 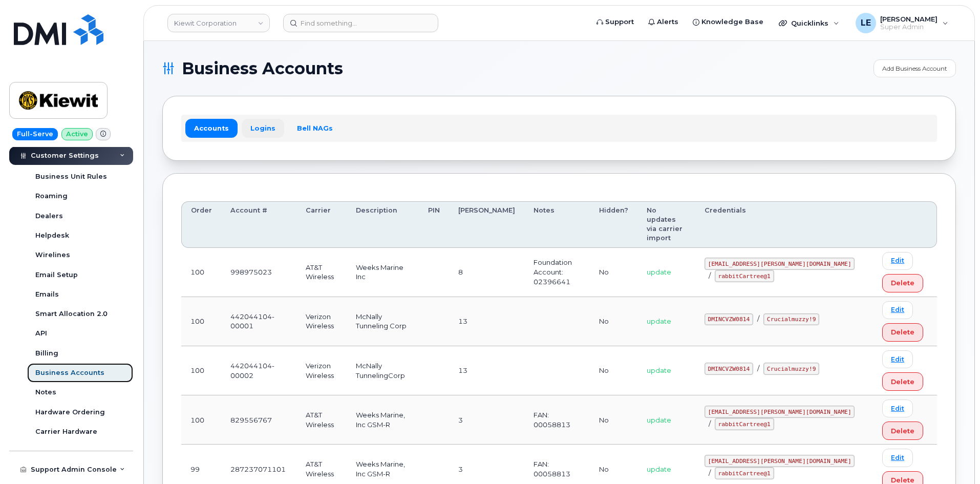 What do you see at coordinates (315, 128) in the screenshot?
I see `a: Bell NAGs` at bounding box center [315, 128].